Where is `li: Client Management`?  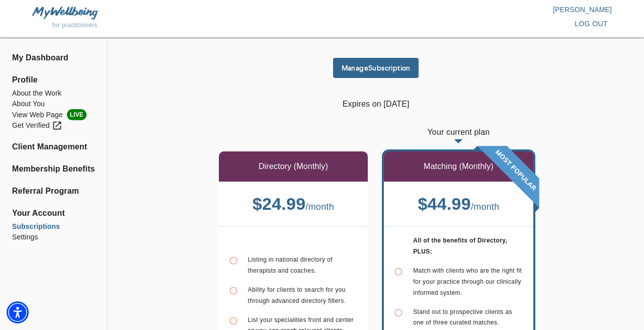 li: Client Management is located at coordinates (53, 147).